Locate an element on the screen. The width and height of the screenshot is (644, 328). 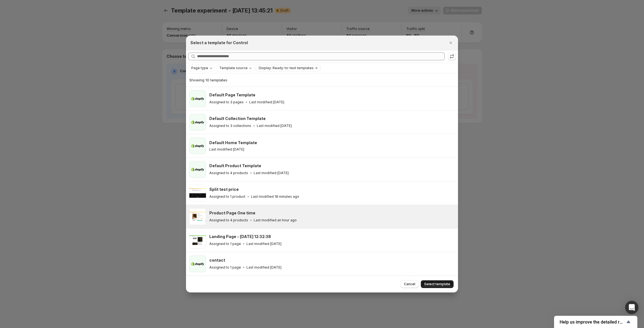
p: Assigned to 3 pages is located at coordinates (227, 102).